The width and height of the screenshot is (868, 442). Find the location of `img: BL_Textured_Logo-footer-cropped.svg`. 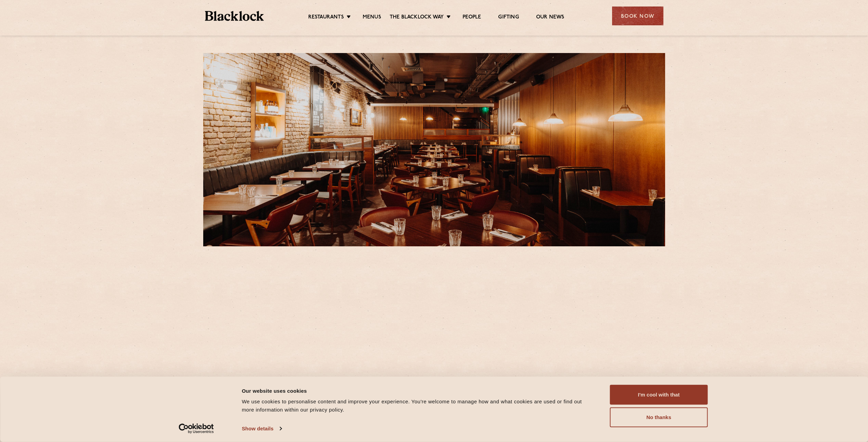

img: BL_Textured_Logo-footer-cropped.svg is located at coordinates (234, 16).